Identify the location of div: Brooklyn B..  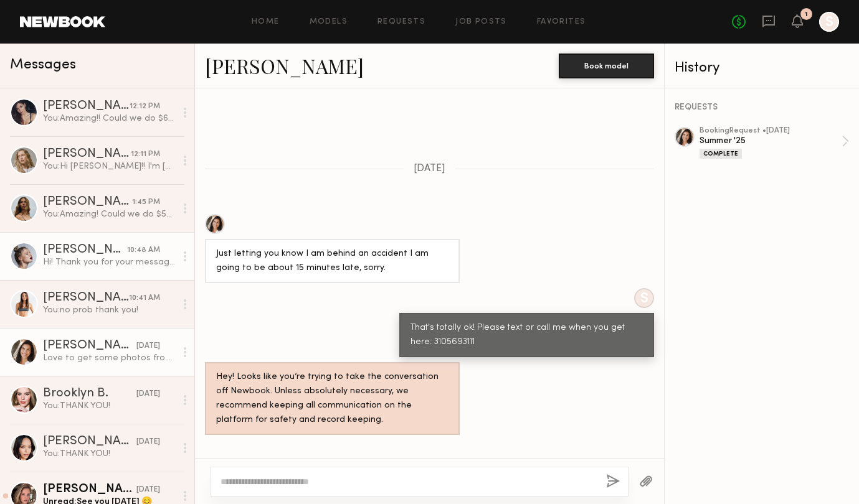
(89, 394).